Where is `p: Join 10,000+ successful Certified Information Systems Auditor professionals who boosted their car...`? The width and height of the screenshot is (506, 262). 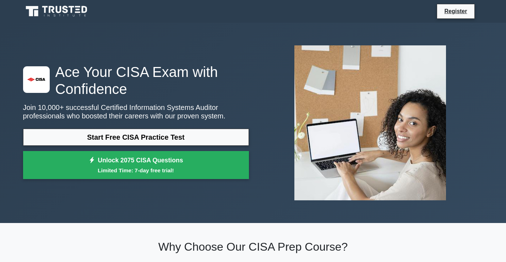
p: Join 10,000+ successful Certified Information Systems Auditor professionals who boosted their car... is located at coordinates (136, 112).